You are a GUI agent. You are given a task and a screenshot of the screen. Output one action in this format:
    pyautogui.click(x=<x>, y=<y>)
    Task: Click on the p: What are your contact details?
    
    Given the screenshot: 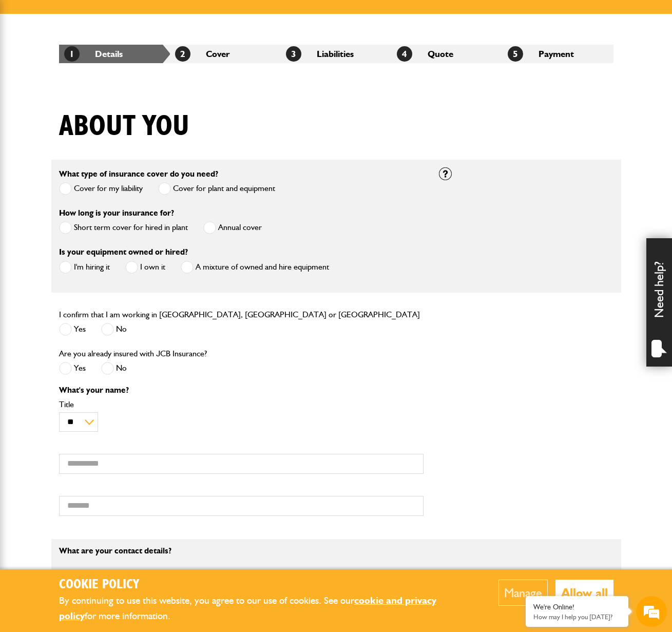 What is the action you would take?
    pyautogui.click(x=241, y=551)
    